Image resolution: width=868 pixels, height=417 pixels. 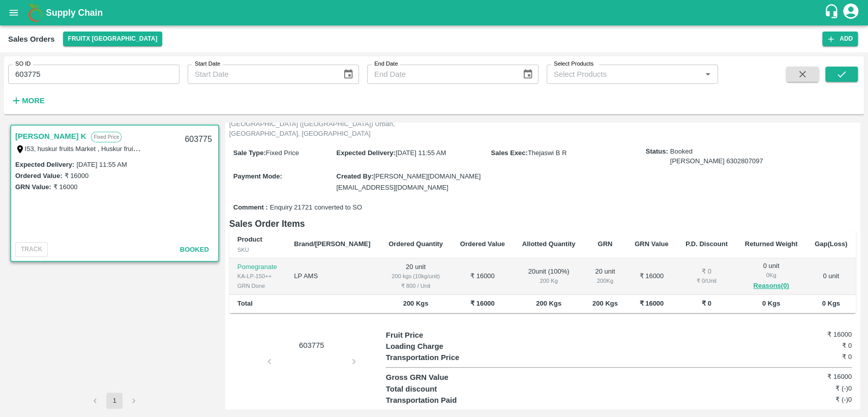 What do you see at coordinates (283, 153) in the screenshot?
I see `span: Fixed Price` at bounding box center [283, 153].